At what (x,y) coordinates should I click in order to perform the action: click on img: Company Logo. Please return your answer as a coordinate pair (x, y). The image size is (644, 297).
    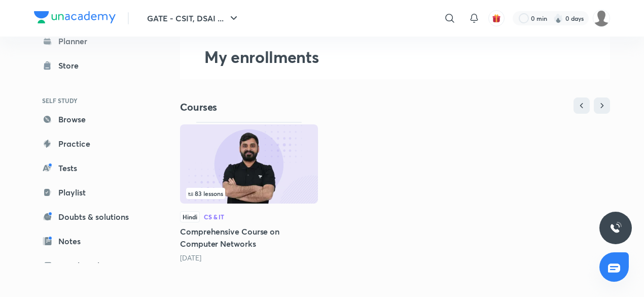
    Looking at the image, I should click on (74, 17).